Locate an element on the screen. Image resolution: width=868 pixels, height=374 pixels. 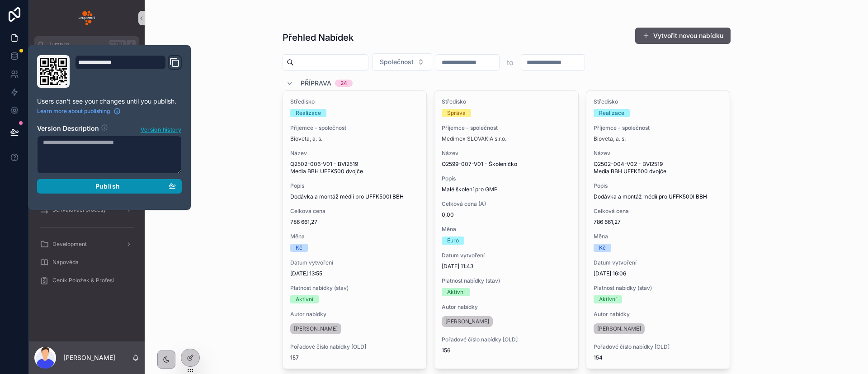
button: Jump to...CtrlK is located at coordinates (87, 45).